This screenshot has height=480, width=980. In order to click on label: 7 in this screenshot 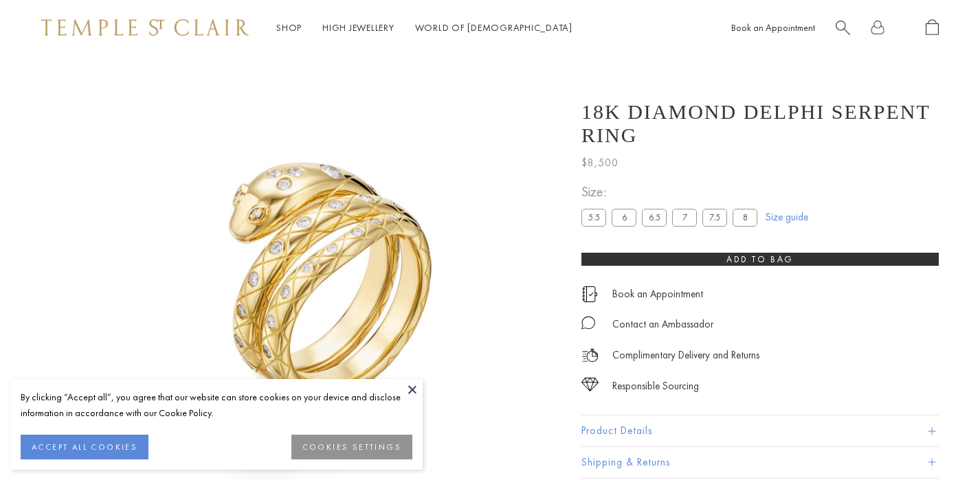, I will do `click(685, 217)`.